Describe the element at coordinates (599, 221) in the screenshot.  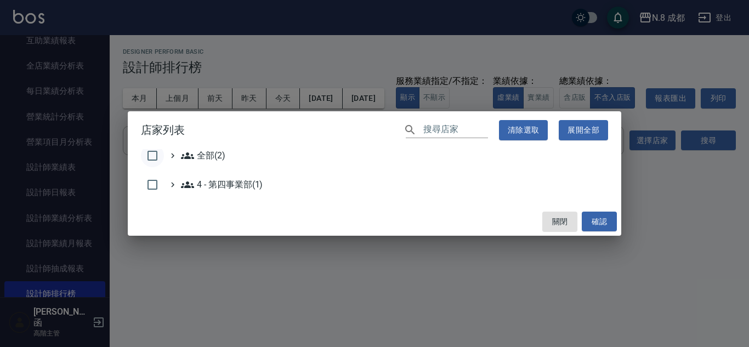
I see `button: 確認` at that location.